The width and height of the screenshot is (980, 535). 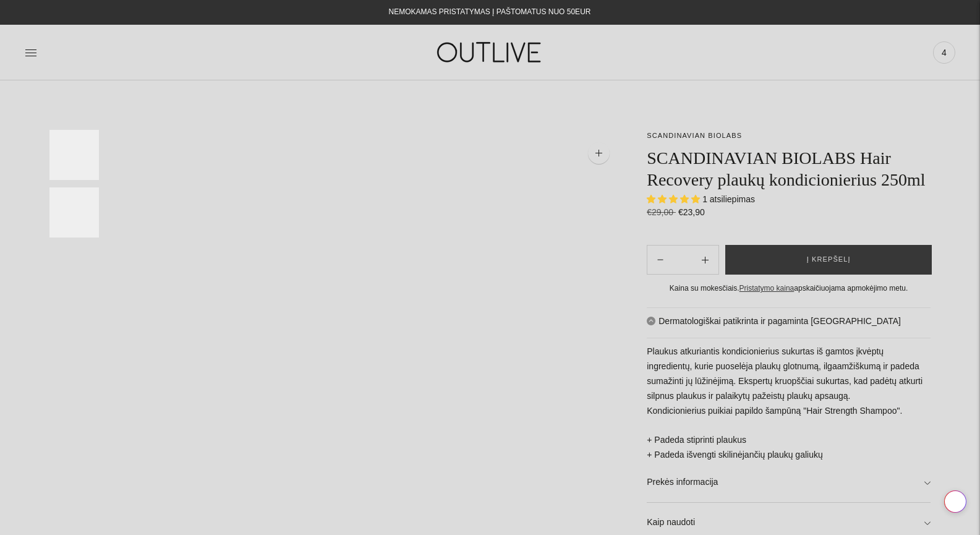 I want to click on input: Product quantity, so click(x=683, y=259).